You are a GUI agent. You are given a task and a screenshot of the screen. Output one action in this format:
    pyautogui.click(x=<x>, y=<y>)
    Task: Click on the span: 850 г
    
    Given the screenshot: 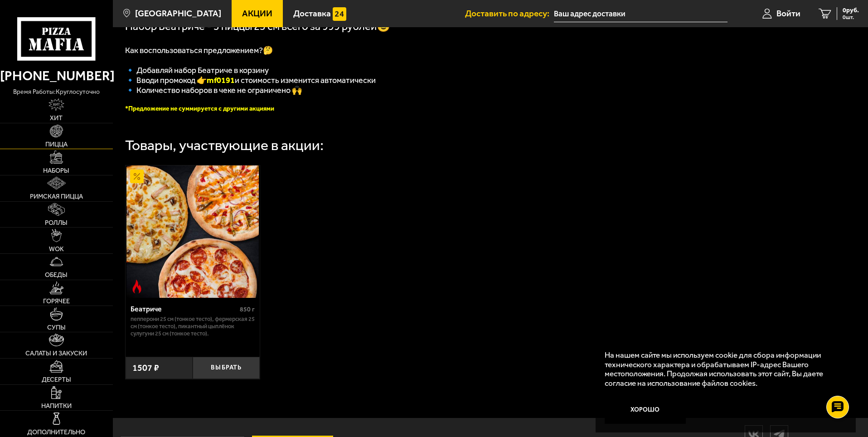 What is the action you would take?
    pyautogui.click(x=247, y=309)
    